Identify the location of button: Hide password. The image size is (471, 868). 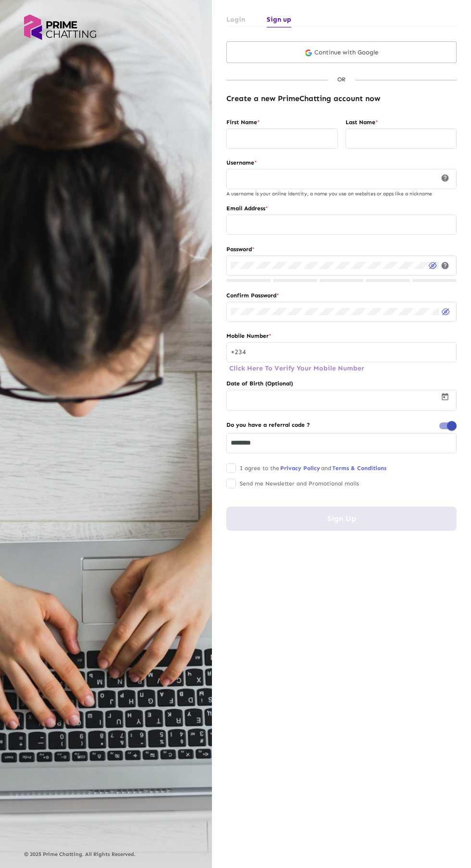
(433, 265).